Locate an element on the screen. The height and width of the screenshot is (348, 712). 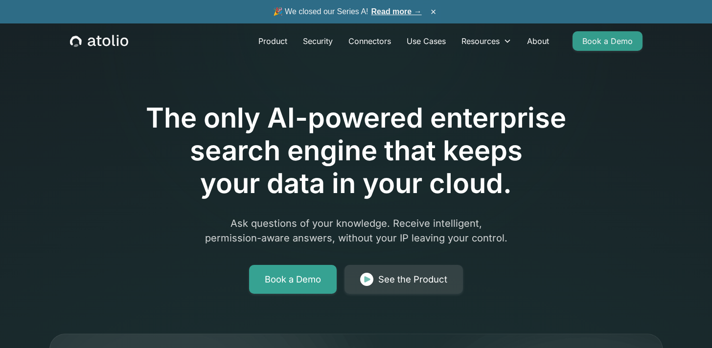
p: Ask questions of your knowledge. Receive intelligent, permission-aware answers, without your IP l... is located at coordinates (356, 231).